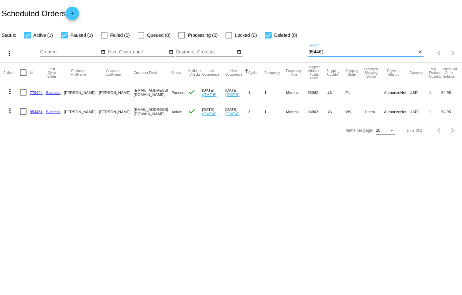 Image resolution: width=462 pixels, height=295 pixels. What do you see at coordinates (82, 35) in the screenshot?
I see `span: Paused (1)` at bounding box center [82, 35].